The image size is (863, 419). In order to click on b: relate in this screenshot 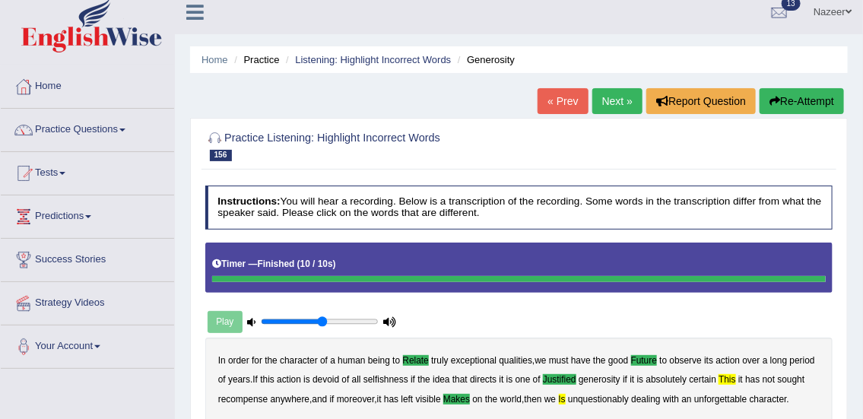, I will do `click(416, 360)`.